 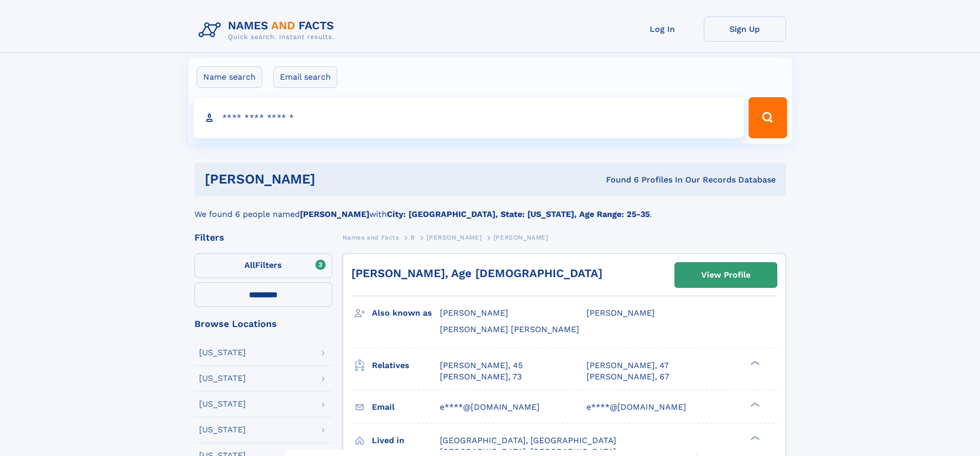 I want to click on a: Sign Up, so click(x=745, y=29).